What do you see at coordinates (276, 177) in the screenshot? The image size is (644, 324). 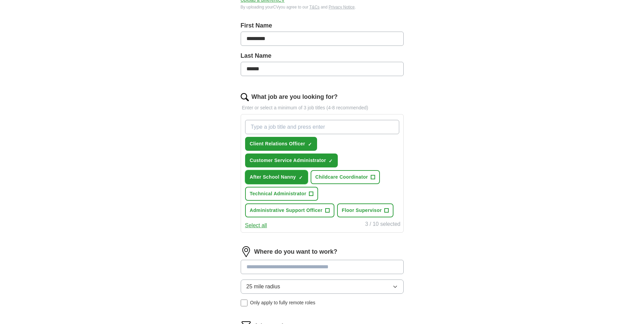 I see `button: After School Nanny✓` at bounding box center [276, 177].